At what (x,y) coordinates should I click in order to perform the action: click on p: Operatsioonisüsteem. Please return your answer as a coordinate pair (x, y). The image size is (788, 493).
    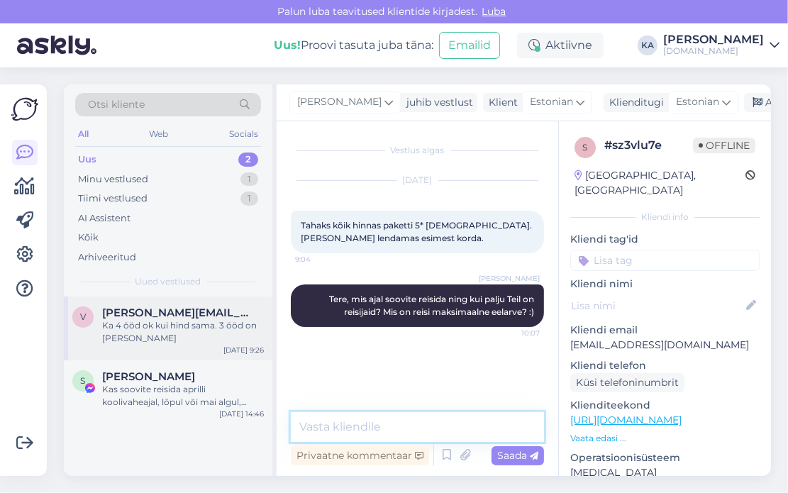
    Looking at the image, I should click on (665, 458).